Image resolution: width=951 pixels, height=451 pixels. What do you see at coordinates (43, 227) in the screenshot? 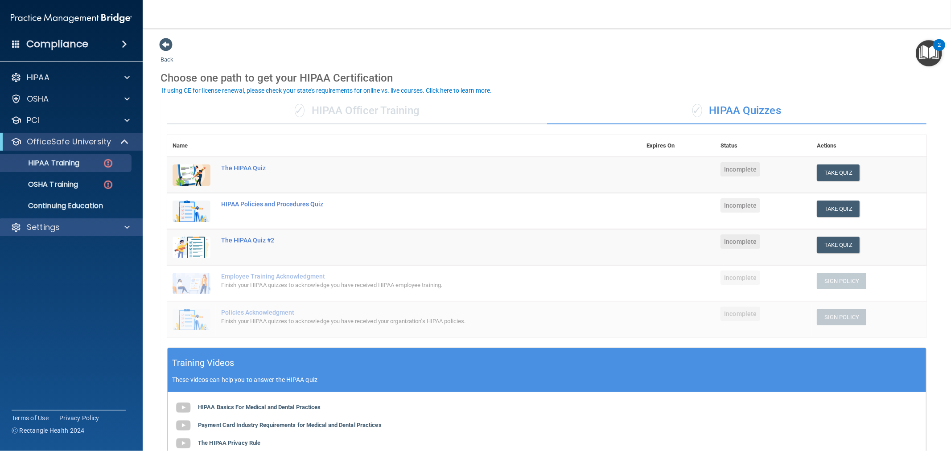
I see `p: Settings` at bounding box center [43, 227].